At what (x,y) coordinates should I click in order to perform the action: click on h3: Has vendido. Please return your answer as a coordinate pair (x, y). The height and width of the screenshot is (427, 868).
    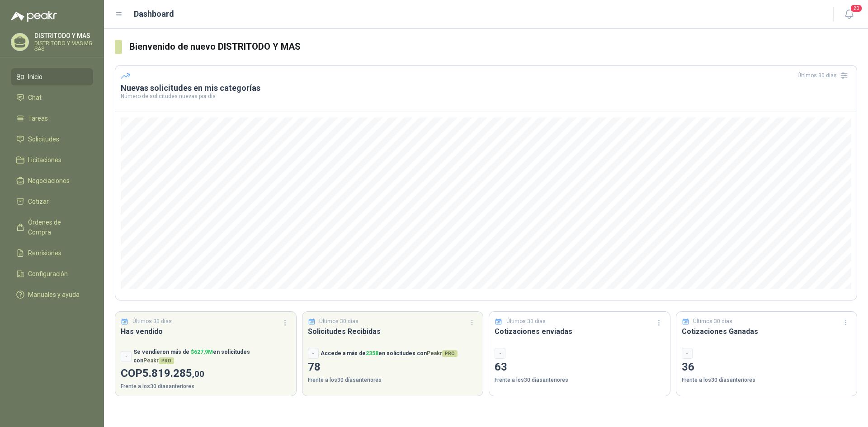
    Looking at the image, I should click on (206, 332).